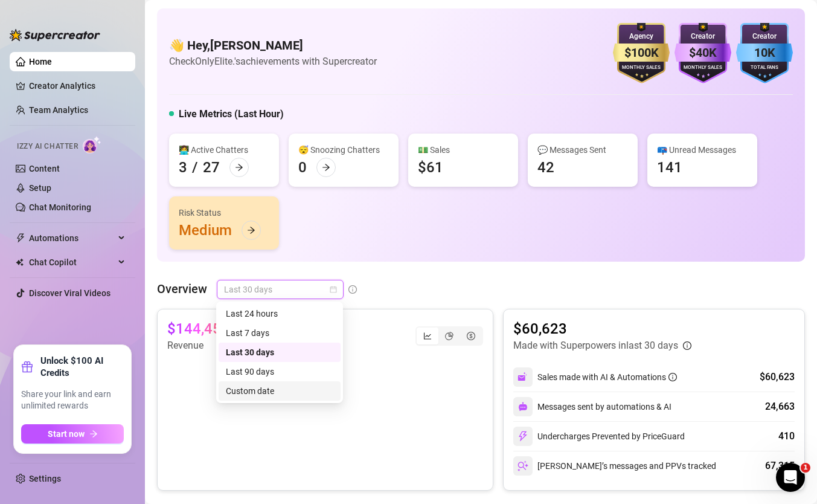 Image resolution: width=817 pixels, height=504 pixels. Describe the element at coordinates (593, 407) in the screenshot. I see `div: Messages sent by automations & AI` at that location.